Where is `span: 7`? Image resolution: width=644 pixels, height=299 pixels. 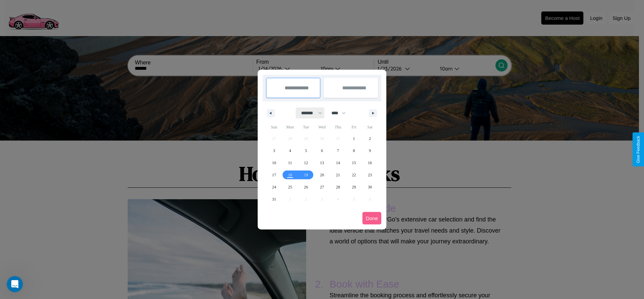
span: 7 is located at coordinates (338, 151).